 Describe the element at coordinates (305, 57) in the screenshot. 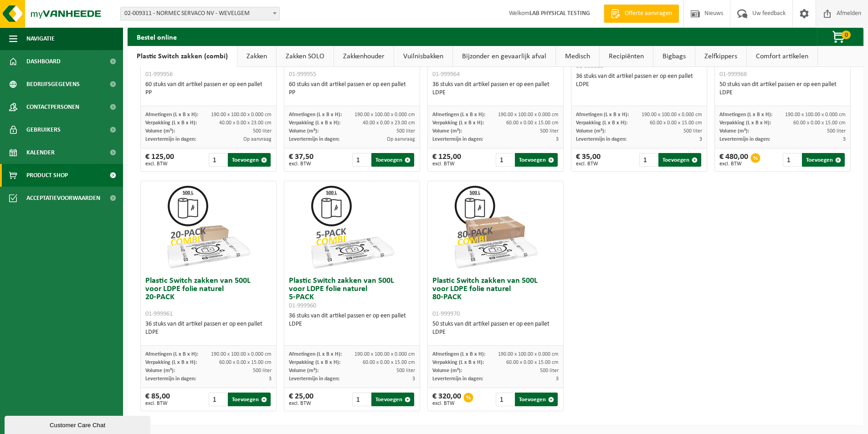

I see `a: Zakken SOLO` at that location.